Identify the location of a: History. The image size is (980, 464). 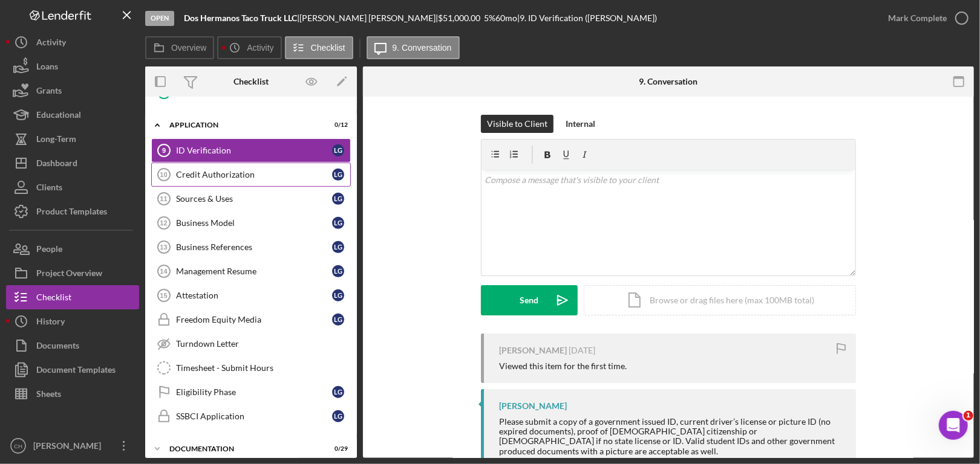
(72, 322).